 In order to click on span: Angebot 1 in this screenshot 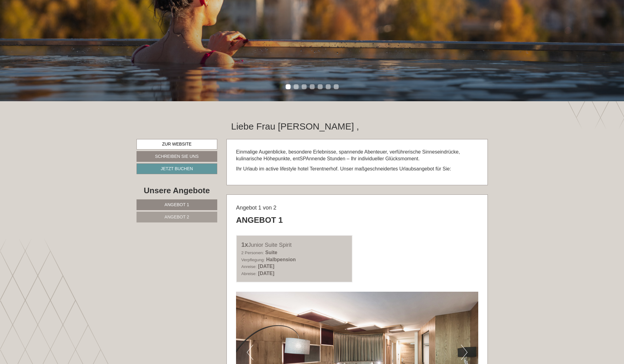, I will do `click(176, 205)`.